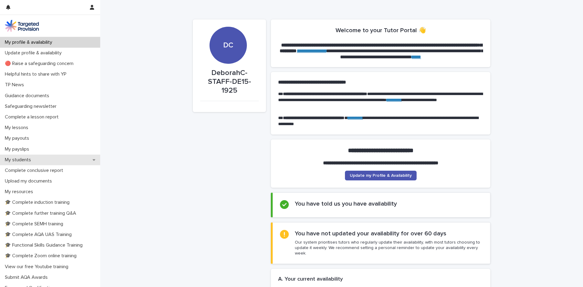  Describe the element at coordinates (381, 176) in the screenshot. I see `span: Update my Profile & Availability` at that location.